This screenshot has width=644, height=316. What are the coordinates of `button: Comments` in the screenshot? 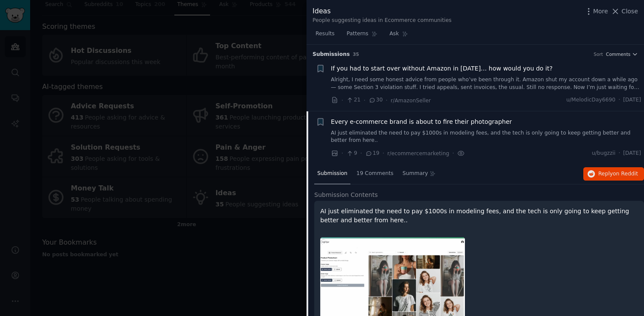 It's located at (622, 54).